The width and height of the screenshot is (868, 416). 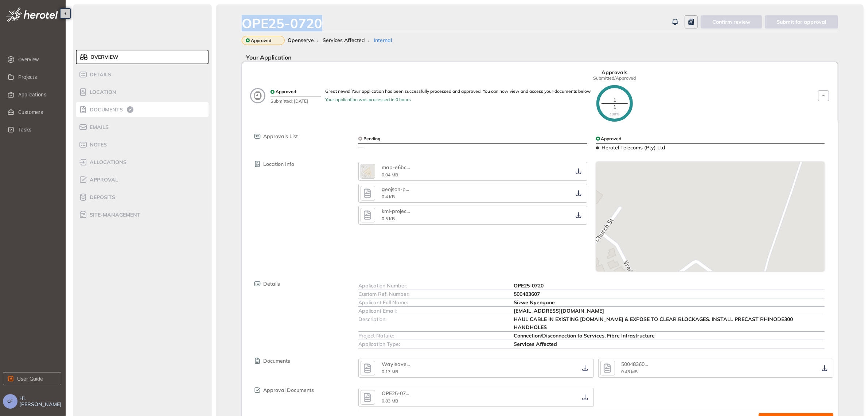 I want to click on span: Emails, so click(x=98, y=127).